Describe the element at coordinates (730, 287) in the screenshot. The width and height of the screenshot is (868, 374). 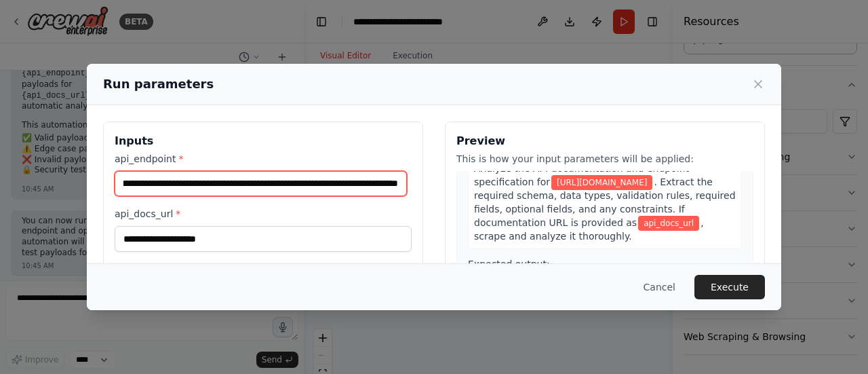
I see `button: Execute` at that location.